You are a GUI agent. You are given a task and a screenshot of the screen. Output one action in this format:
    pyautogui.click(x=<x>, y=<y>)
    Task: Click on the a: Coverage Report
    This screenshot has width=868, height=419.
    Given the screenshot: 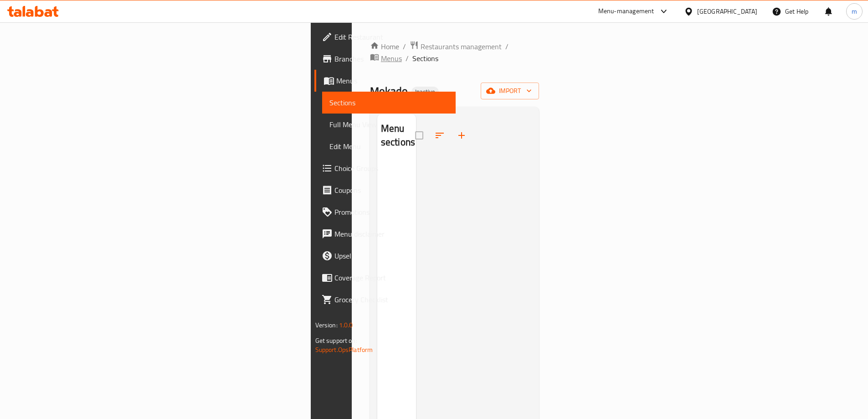 What is the action you would take?
    pyautogui.click(x=385, y=278)
    